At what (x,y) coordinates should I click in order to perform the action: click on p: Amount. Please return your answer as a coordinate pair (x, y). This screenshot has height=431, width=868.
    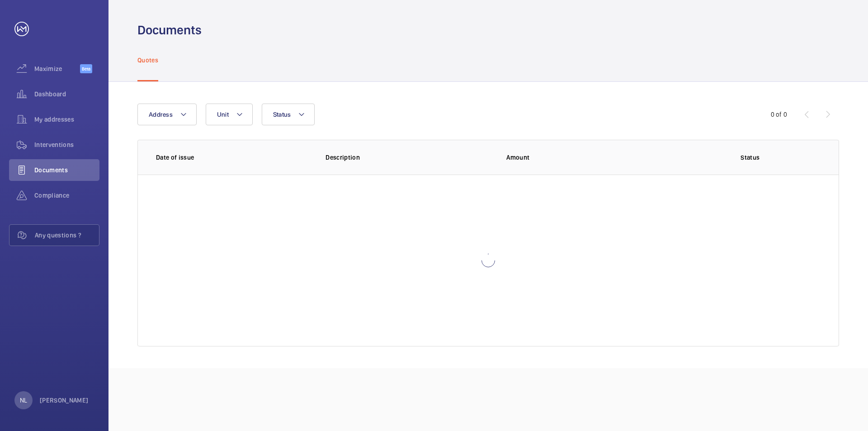
    Looking at the image, I should click on (586, 157).